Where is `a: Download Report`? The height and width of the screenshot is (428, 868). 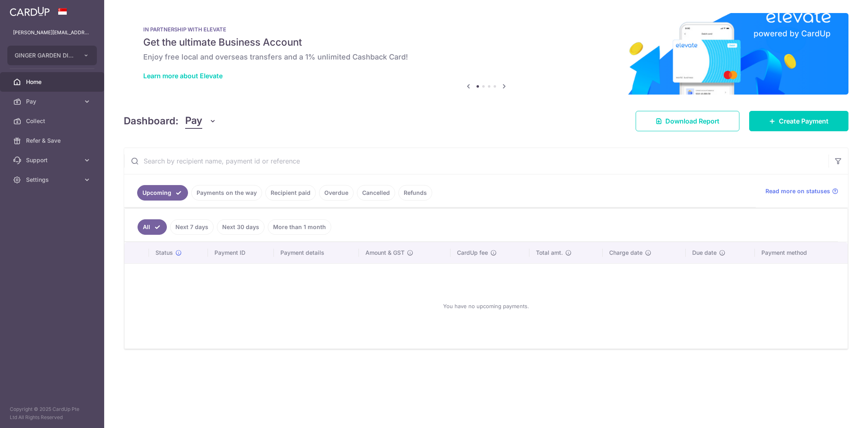 a: Download Report is located at coordinates (687, 121).